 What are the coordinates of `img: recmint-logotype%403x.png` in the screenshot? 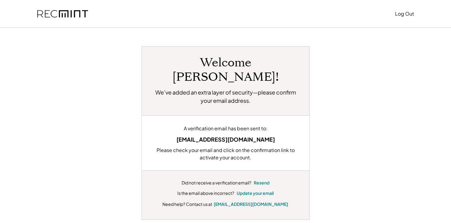 It's located at (63, 14).